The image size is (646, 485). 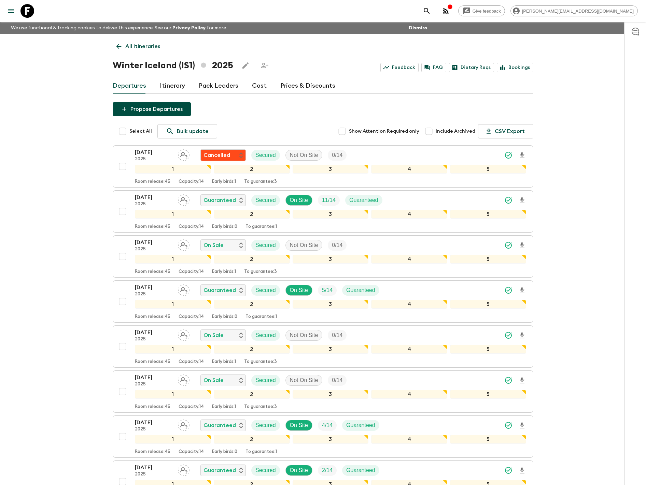 What do you see at coordinates (129, 86) in the screenshot?
I see `a: Departures` at bounding box center [129, 86].